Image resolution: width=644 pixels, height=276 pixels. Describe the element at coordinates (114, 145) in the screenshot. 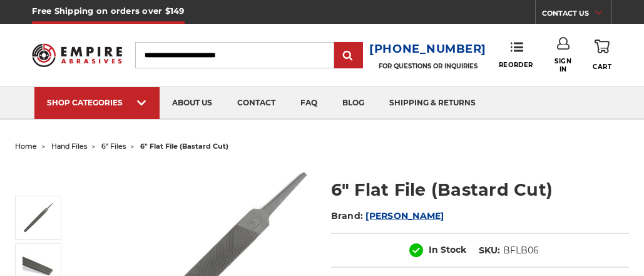

I see `span: 6" files` at that location.